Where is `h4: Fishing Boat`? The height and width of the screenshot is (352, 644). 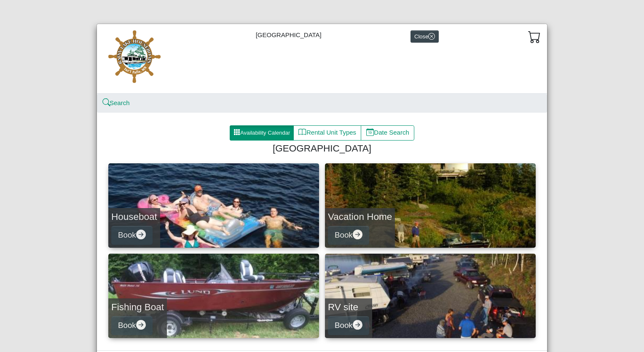
h4: Fishing Boat is located at coordinates (138, 306).